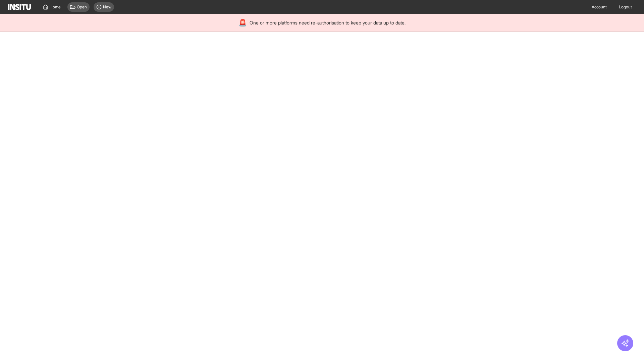  I want to click on span: New, so click(107, 7).